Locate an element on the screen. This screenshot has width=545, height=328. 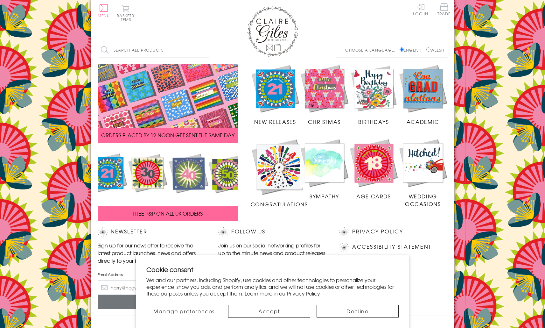
a: Birthdays is located at coordinates (373, 95).